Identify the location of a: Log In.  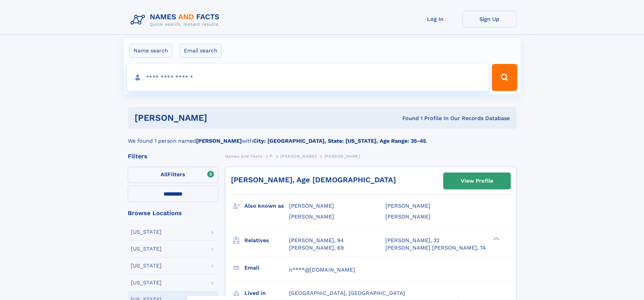
(436, 19).